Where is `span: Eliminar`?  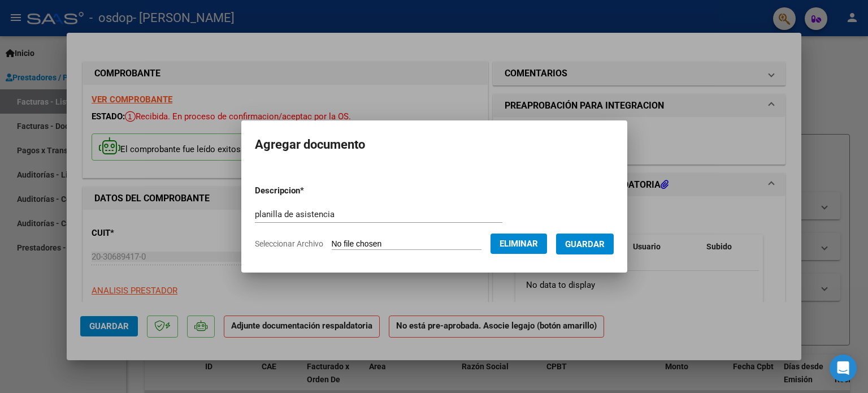
span: Eliminar is located at coordinates (518, 244).